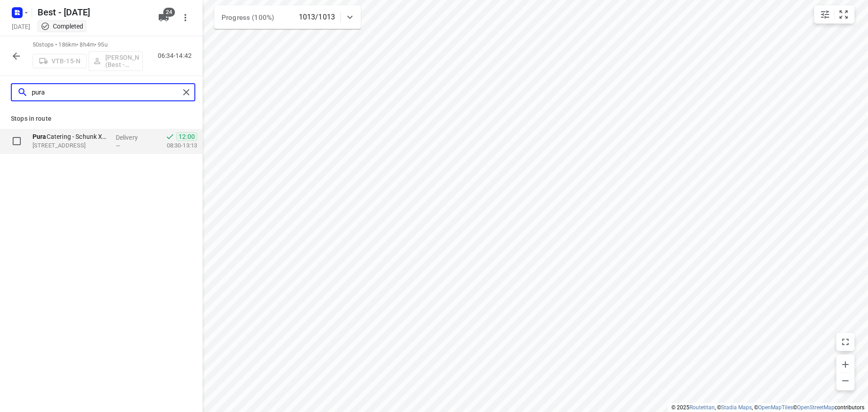 This screenshot has height=412, width=868. What do you see at coordinates (702, 407) in the screenshot?
I see `a: Routetitan` at bounding box center [702, 407].